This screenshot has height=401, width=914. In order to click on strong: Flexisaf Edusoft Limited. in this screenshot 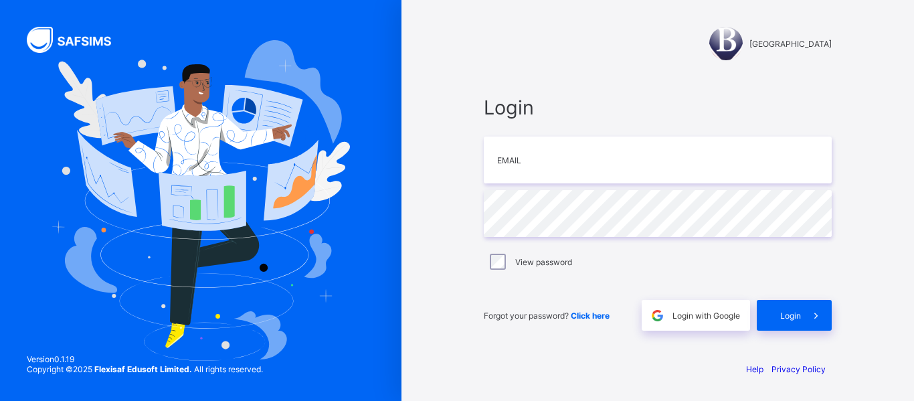, I will do `click(143, 369)`.